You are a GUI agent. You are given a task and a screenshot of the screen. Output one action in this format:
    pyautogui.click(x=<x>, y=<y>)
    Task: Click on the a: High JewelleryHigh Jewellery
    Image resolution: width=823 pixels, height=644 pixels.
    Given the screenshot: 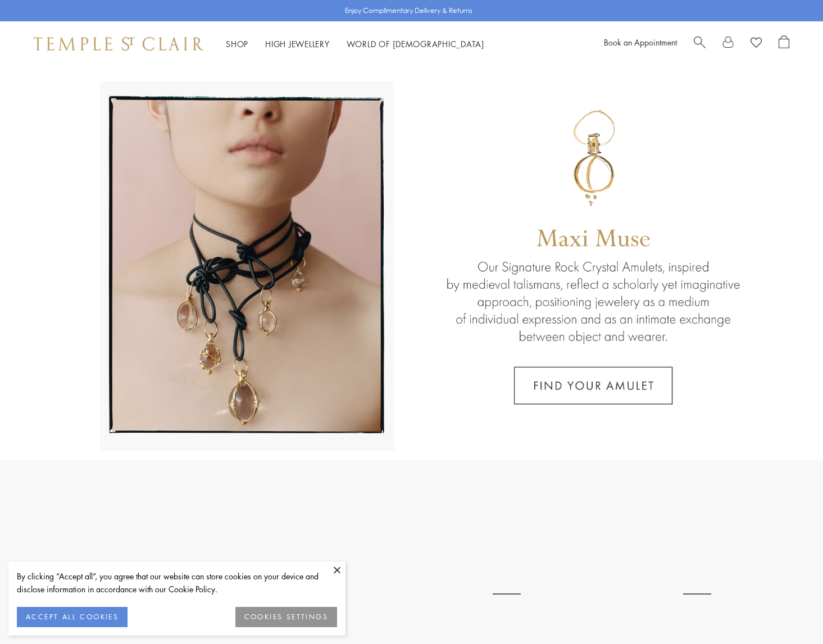 What is the action you would take?
    pyautogui.click(x=297, y=44)
    